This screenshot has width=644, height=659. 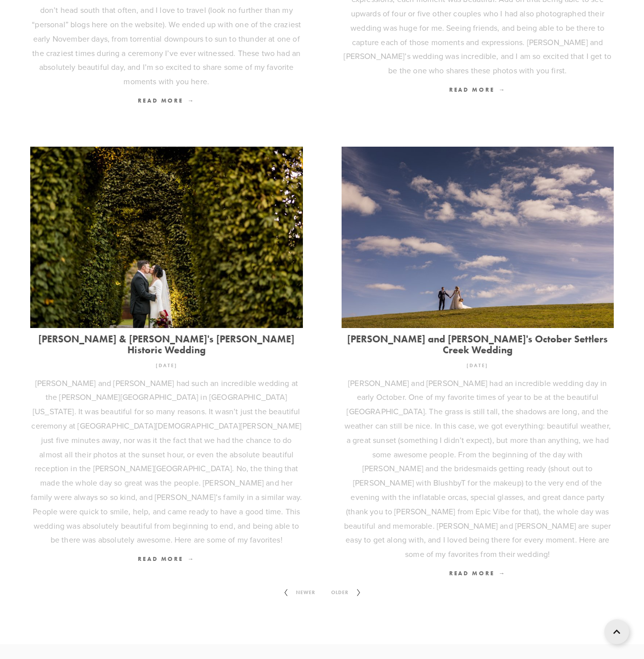 What do you see at coordinates (339, 592) in the screenshot?
I see `span: Older` at bounding box center [339, 592].